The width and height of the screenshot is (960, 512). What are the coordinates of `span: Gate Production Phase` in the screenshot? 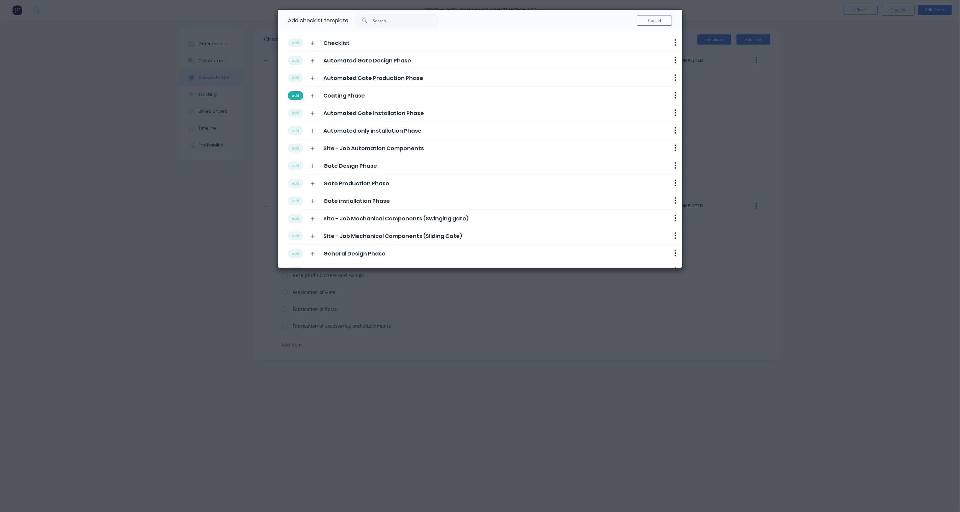 It's located at (356, 184).